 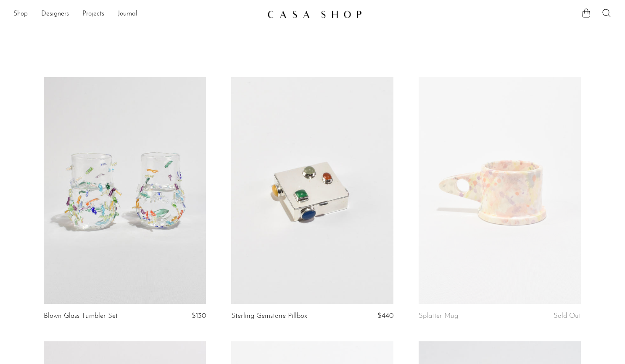 I want to click on nav: Desktop navigation, so click(x=137, y=15).